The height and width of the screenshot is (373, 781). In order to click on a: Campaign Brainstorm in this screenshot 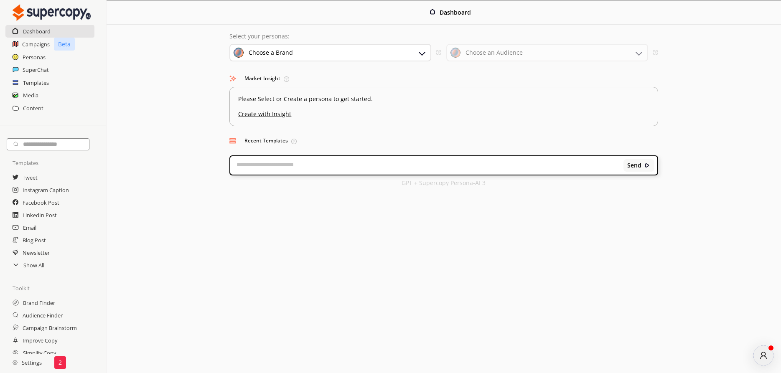, I will do `click(50, 328)`.